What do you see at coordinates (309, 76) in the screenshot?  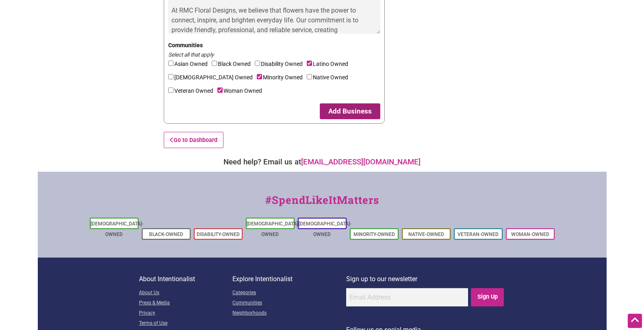 I see `input: Native Owned` at bounding box center [309, 76].